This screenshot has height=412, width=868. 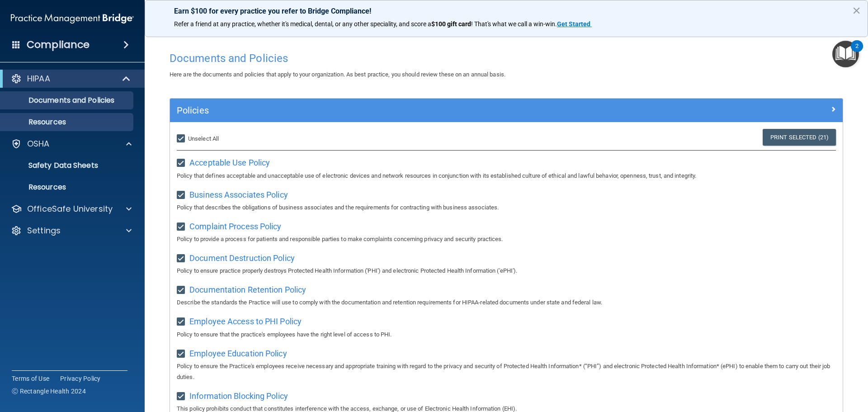 I want to click on p: HIPAA, so click(x=38, y=79).